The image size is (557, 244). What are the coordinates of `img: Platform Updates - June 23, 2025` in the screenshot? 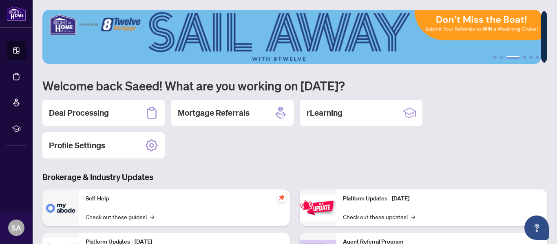 It's located at (318, 208).